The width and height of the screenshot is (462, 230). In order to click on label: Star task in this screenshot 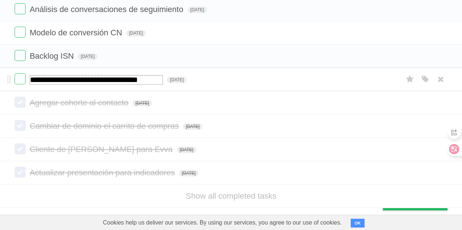, I will do `click(410, 79)`.